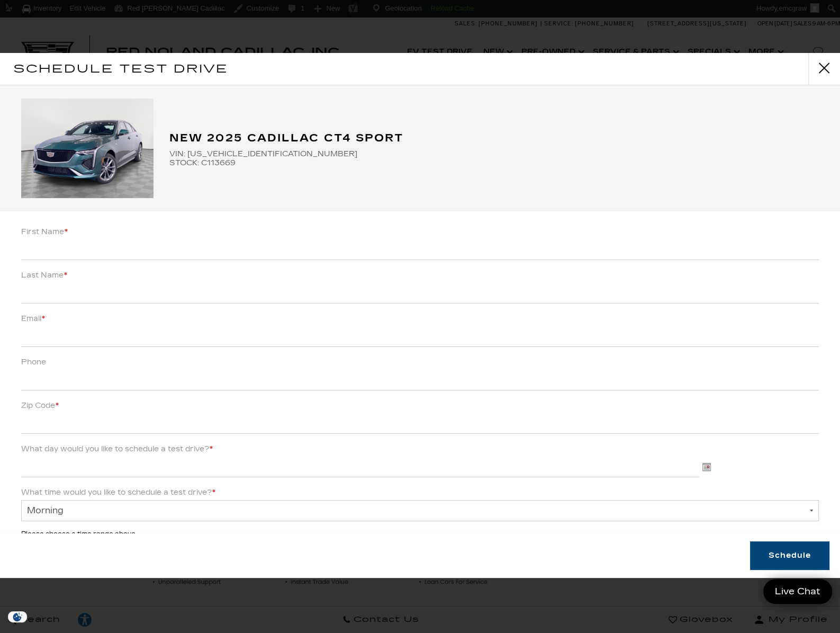 This screenshot has height=633, width=840. What do you see at coordinates (44, 275) in the screenshot?
I see `label: Last Name` at bounding box center [44, 275].